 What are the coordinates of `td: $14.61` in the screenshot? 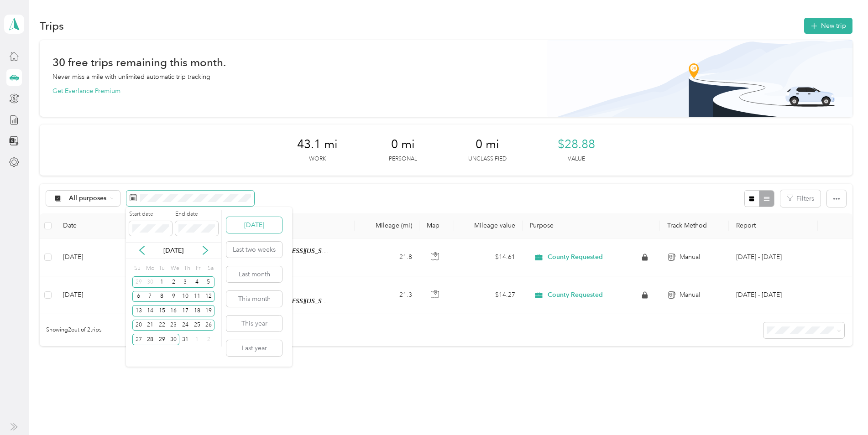 It's located at (488, 257).